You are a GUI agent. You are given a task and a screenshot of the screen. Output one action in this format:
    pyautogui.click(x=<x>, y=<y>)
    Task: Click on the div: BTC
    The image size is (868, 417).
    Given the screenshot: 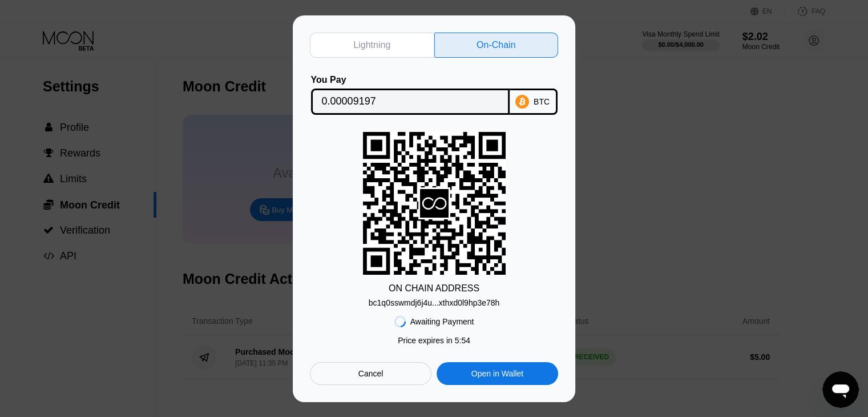 What is the action you would take?
    pyautogui.click(x=542, y=102)
    